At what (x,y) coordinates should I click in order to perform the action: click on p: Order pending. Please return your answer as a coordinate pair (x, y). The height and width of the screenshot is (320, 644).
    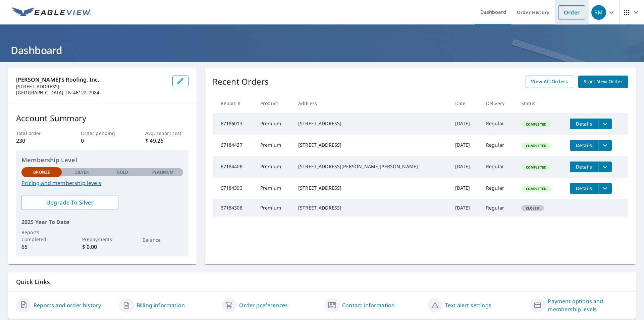
    Looking at the image, I should click on (103, 133).